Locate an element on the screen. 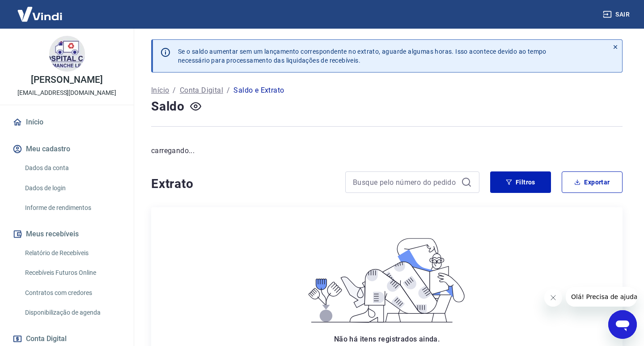 Image resolution: width=644 pixels, height=346 pixels. a: Informe de rendimentos is located at coordinates (72, 208).